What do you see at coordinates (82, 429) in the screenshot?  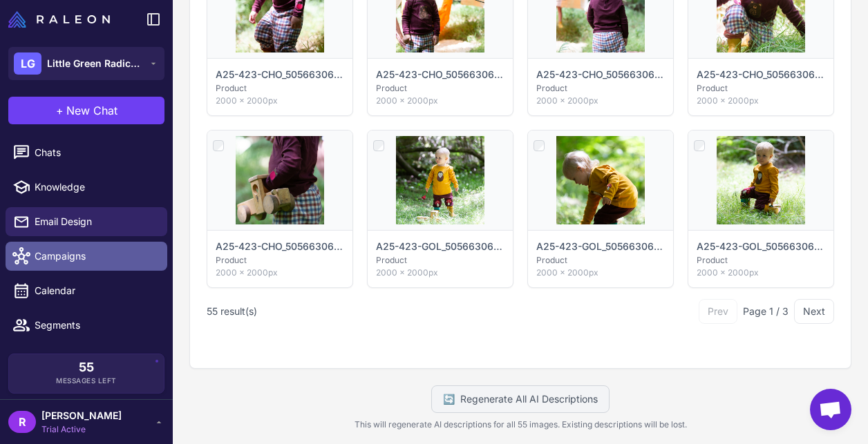 I see `span: Trial Active` at bounding box center [82, 429].